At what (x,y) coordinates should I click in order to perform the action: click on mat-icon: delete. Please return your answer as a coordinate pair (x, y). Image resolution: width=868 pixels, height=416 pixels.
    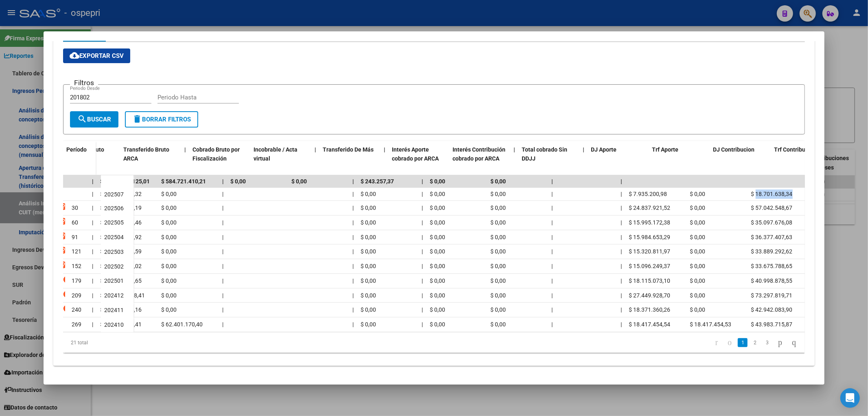
    Looking at the image, I should click on (137, 119).